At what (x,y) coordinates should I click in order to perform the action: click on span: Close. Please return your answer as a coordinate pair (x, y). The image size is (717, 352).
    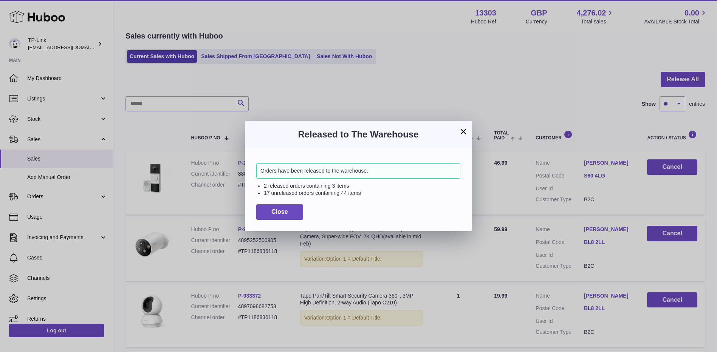
    Looking at the image, I should click on (280, 212).